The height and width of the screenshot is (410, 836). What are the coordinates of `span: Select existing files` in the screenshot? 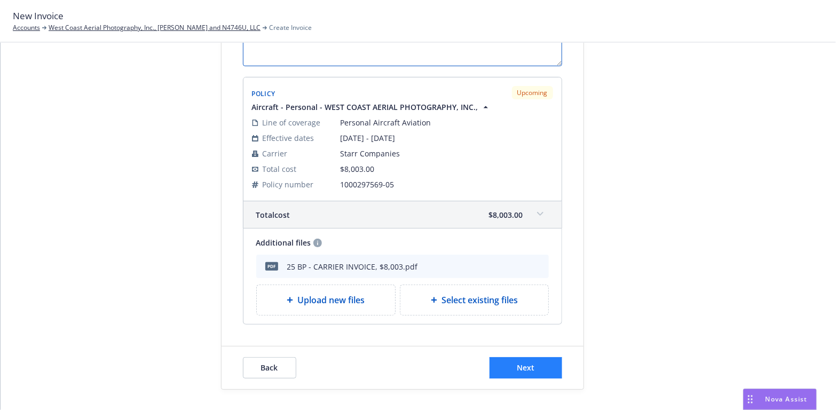 It's located at (479, 300).